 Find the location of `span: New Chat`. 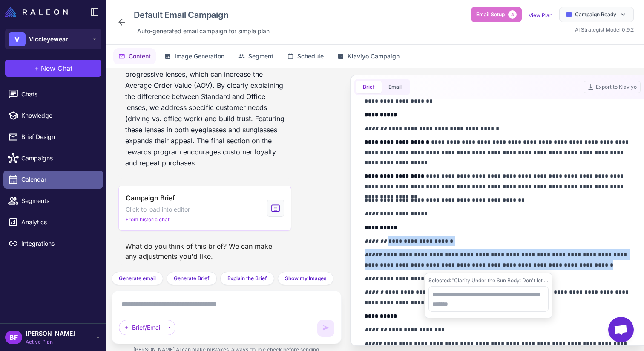

span: New Chat is located at coordinates (56, 68).